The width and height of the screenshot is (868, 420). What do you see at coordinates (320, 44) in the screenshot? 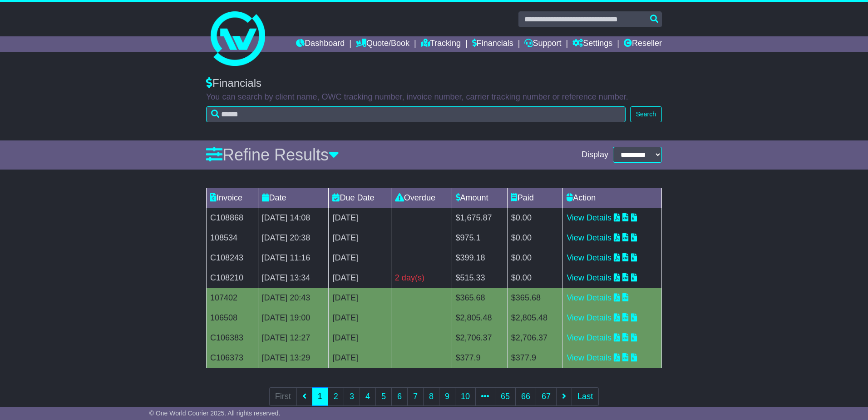
I see `a: Dashboard` at bounding box center [320, 44].